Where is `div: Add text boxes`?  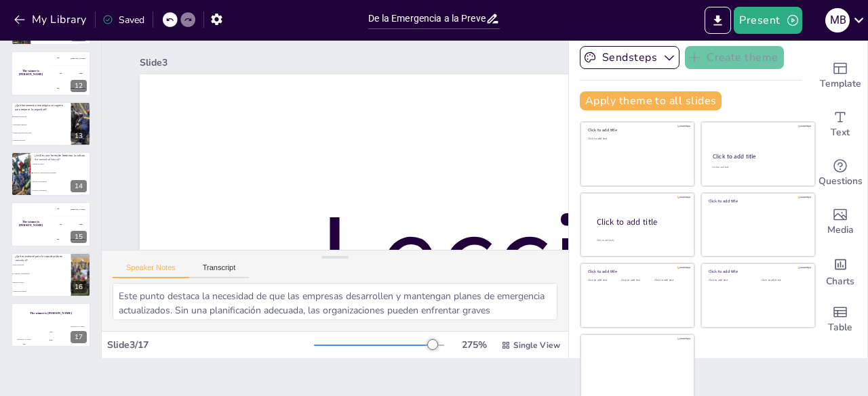
div: Add text boxes is located at coordinates (840, 124).